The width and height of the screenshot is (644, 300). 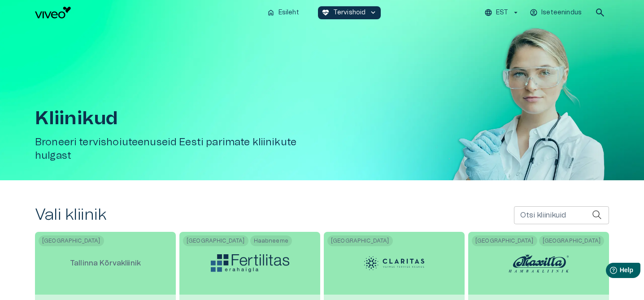 What do you see at coordinates (180, 149) in the screenshot?
I see `h5: Broneeri tervishoiuteenuseid Eesti parimate kliinikute hulgast` at bounding box center [180, 149].